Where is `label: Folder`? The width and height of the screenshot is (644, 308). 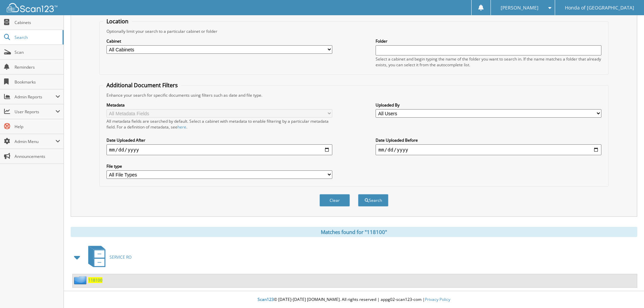
label: Folder is located at coordinates (489, 41).